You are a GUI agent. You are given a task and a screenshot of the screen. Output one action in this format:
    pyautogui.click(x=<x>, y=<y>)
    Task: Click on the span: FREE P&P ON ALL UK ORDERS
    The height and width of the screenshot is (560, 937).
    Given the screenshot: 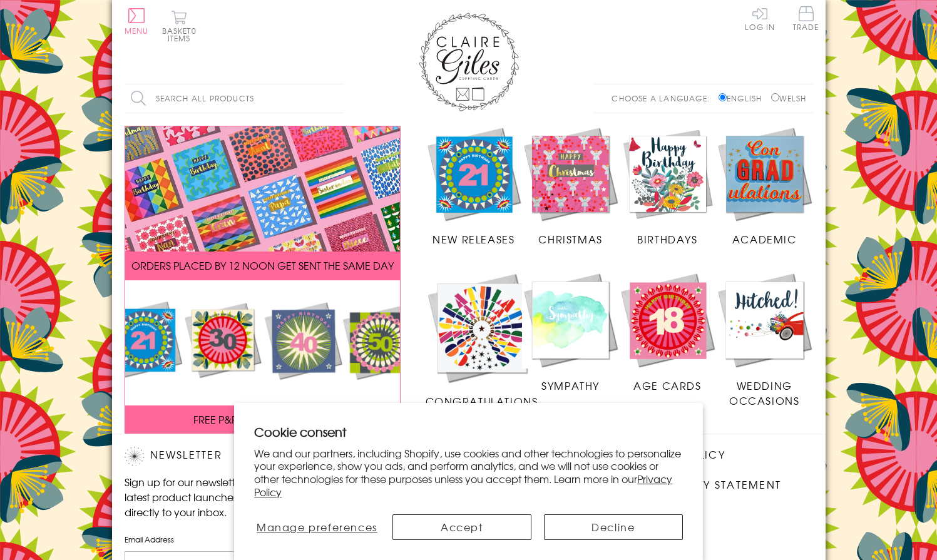 What is the action you would take?
    pyautogui.click(x=263, y=419)
    